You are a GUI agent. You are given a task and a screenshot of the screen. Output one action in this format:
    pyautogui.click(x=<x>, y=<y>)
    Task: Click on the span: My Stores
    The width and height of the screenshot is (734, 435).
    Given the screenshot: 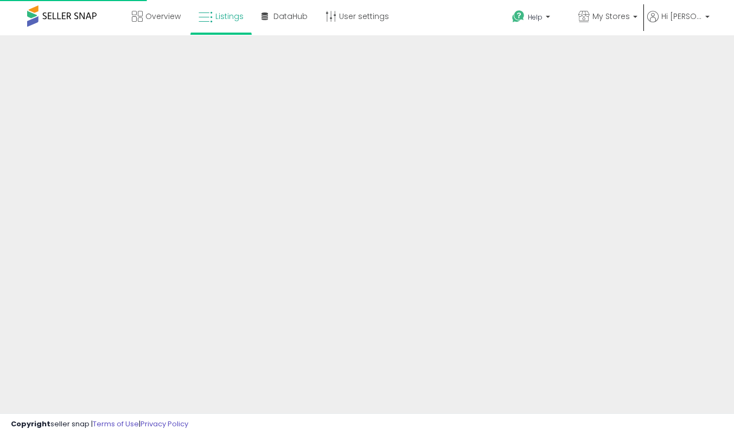 What is the action you would take?
    pyautogui.click(x=611, y=16)
    